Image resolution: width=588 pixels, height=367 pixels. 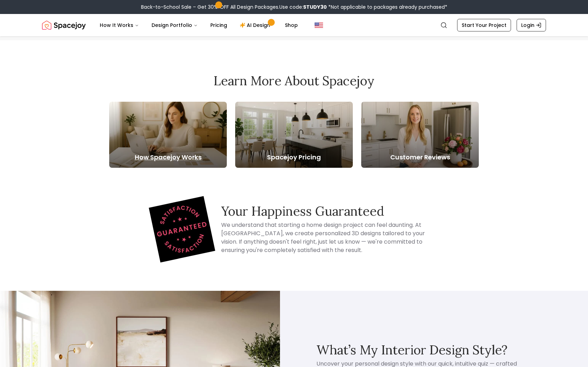 I want to click on a: Customer Reviews, so click(x=420, y=134).